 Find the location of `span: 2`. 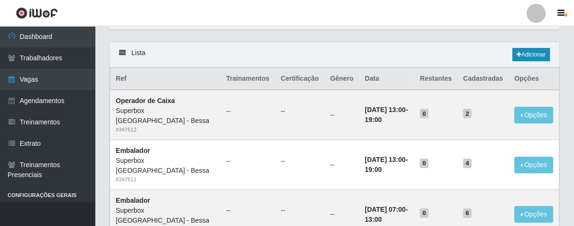

span: 2 is located at coordinates (468, 113).